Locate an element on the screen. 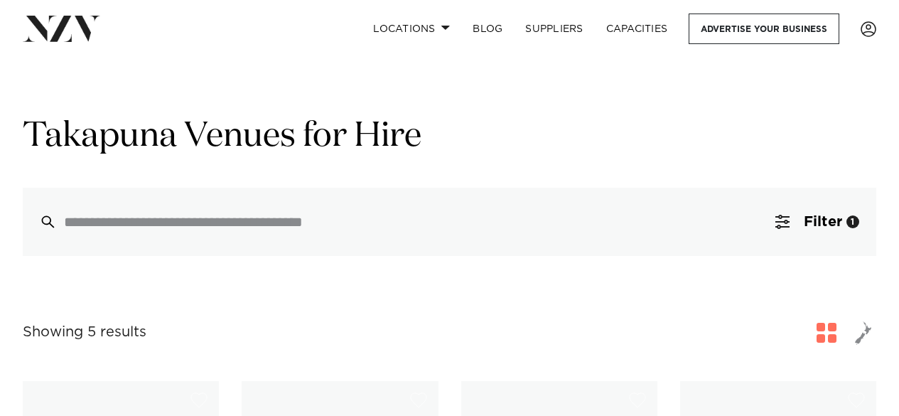  button: Filter1 is located at coordinates (817, 222).